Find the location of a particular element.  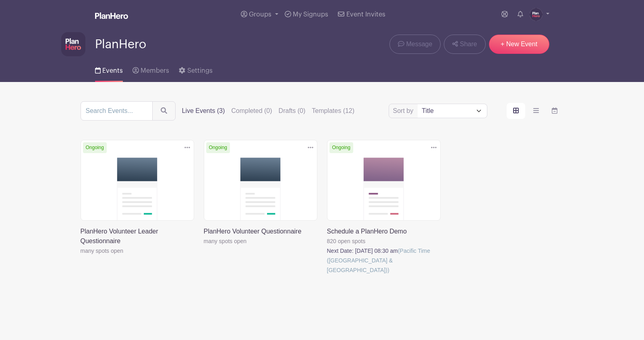

span: PlanHero is located at coordinates (121, 44).